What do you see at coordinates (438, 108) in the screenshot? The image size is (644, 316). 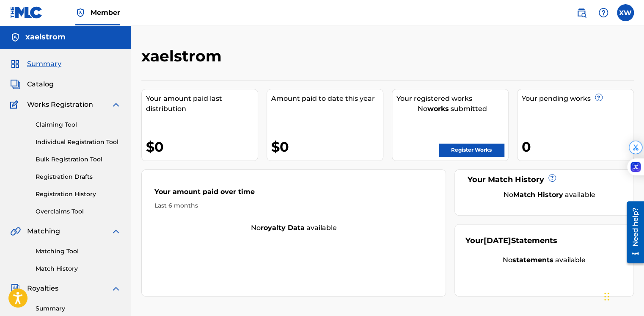 I see `strong: works` at bounding box center [438, 108].